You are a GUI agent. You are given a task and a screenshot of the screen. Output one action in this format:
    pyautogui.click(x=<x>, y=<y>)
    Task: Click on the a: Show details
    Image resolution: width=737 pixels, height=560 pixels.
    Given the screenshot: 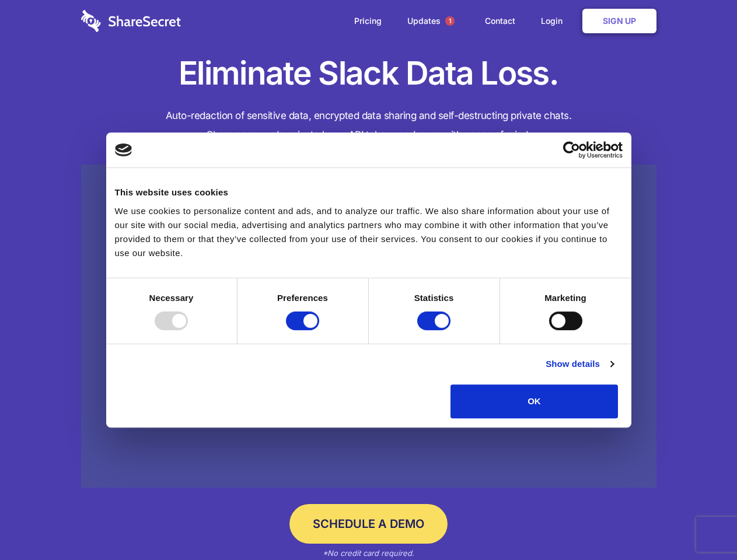 What is the action you would take?
    pyautogui.click(x=579, y=364)
    